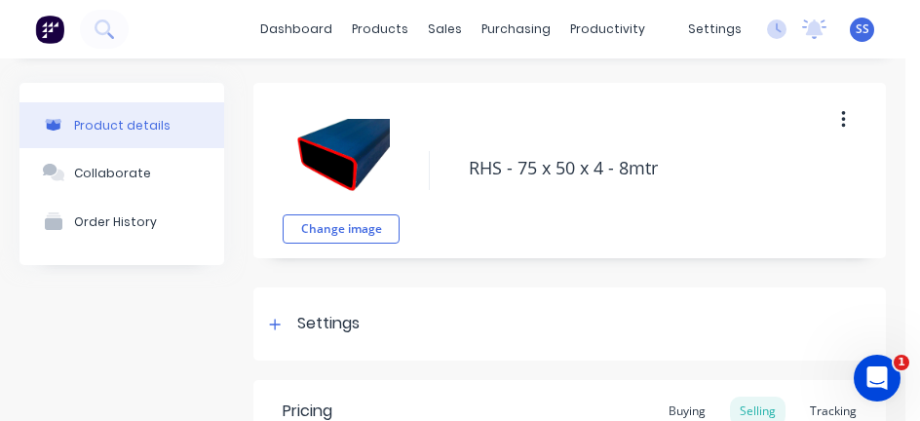 This screenshot has height=421, width=920. Describe the element at coordinates (122, 125) in the screenshot. I see `button: Product details` at that location.